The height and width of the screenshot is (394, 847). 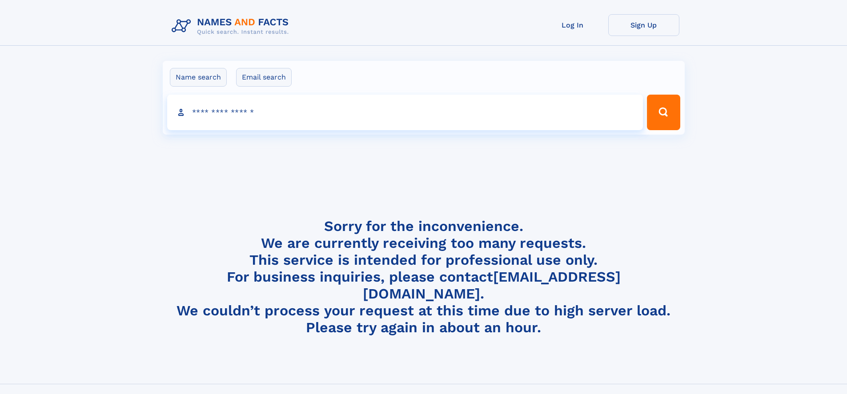 What do you see at coordinates (573, 25) in the screenshot?
I see `a: Log In` at bounding box center [573, 25].